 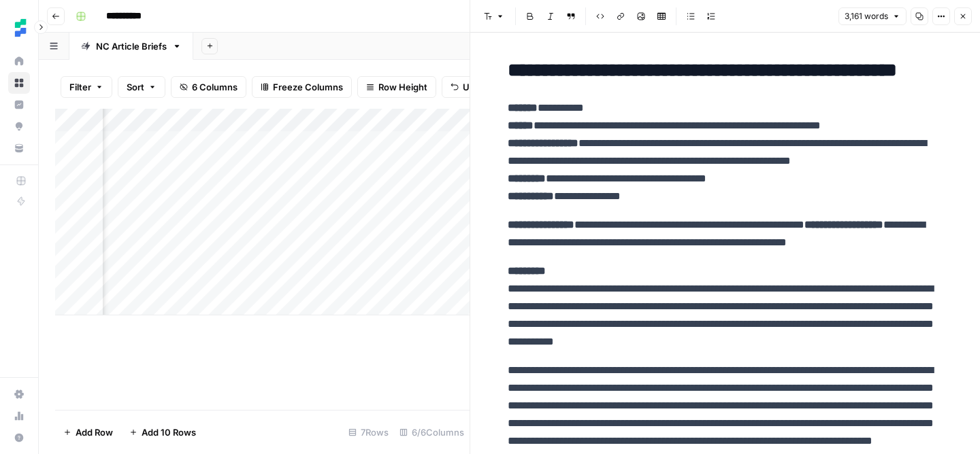 What do you see at coordinates (87, 433) in the screenshot?
I see `button: Add Row` at bounding box center [87, 433].